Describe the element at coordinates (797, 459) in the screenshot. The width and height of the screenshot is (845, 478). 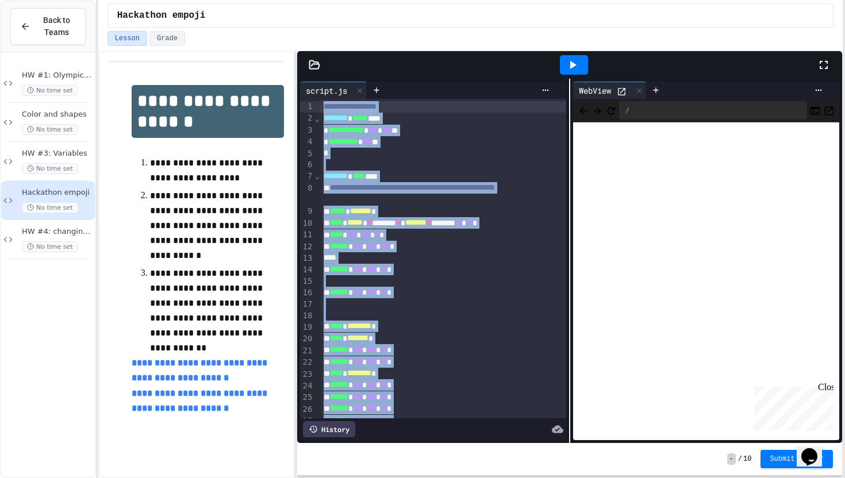
I see `span: Submit Answer` at that location.